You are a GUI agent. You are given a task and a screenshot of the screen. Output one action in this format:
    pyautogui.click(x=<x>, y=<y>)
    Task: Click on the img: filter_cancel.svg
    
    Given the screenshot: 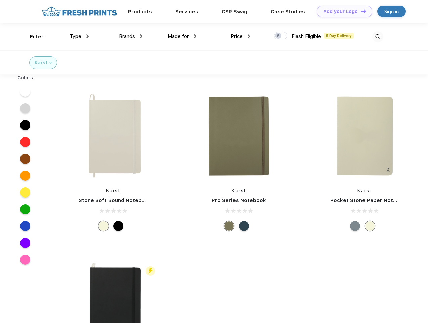 What is the action you would take?
    pyautogui.click(x=50, y=63)
    